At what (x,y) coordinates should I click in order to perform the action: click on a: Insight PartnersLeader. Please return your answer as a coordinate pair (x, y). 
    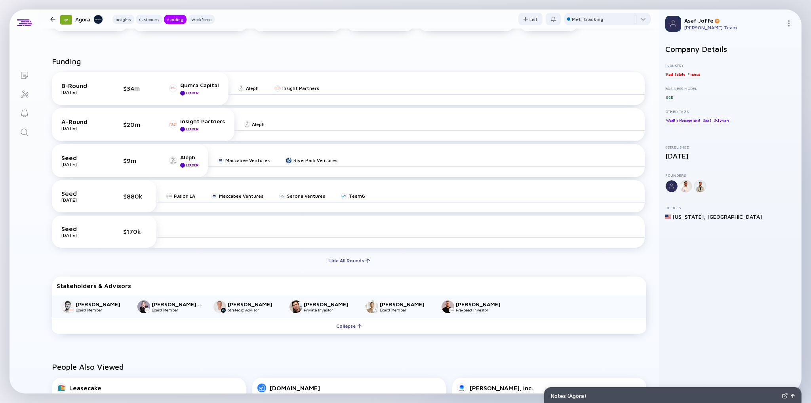
    Looking at the image, I should click on (197, 124).